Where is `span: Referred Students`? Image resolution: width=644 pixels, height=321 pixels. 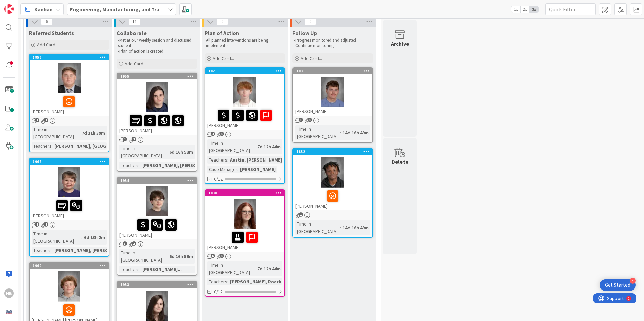 span: Referred Students is located at coordinates (51, 33).